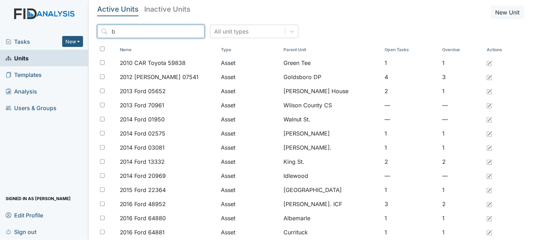  Describe the element at coordinates (118, 9) in the screenshot. I see `h5: Active Units` at that location.